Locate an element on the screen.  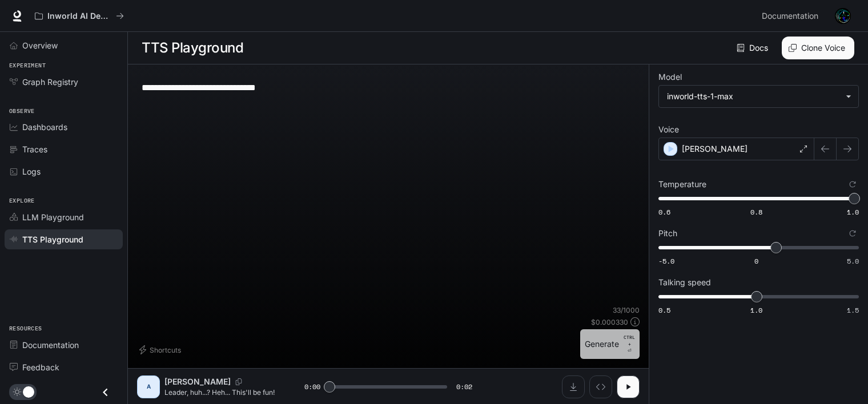
button: Inspect is located at coordinates (601, 387).